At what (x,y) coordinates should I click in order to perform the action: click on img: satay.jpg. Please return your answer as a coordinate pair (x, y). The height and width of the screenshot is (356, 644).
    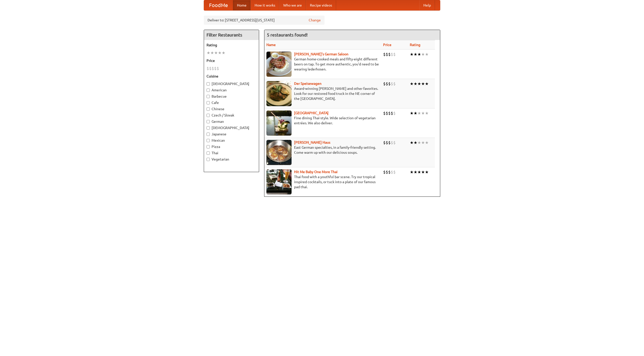
    Looking at the image, I should click on (279, 123).